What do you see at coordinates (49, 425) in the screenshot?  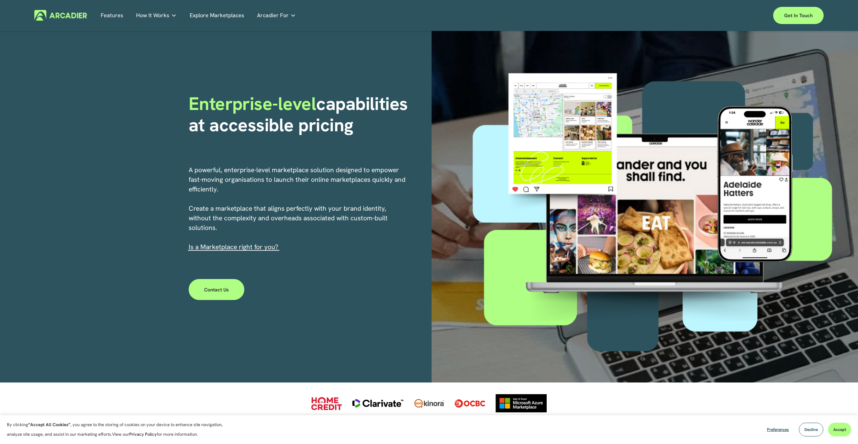 I see `strong: “Accept All Cookies”` at bounding box center [49, 425].